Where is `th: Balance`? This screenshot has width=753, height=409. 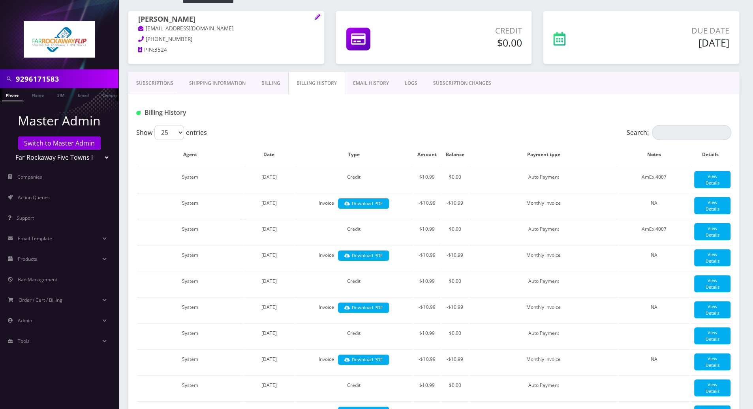 th: Balance is located at coordinates (455, 155).